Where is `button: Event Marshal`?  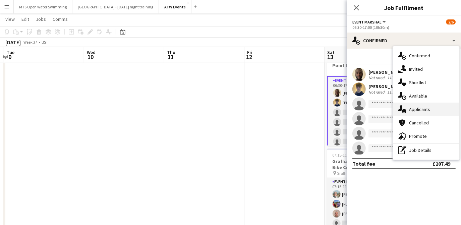
button: Event Marshal is located at coordinates (369, 22).